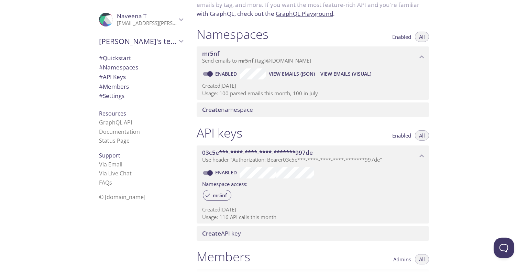  I want to click on a: Status Page, so click(114, 141).